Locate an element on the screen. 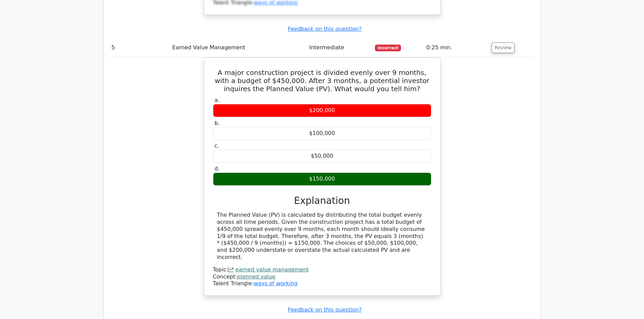  span: d. is located at coordinates (217, 169).